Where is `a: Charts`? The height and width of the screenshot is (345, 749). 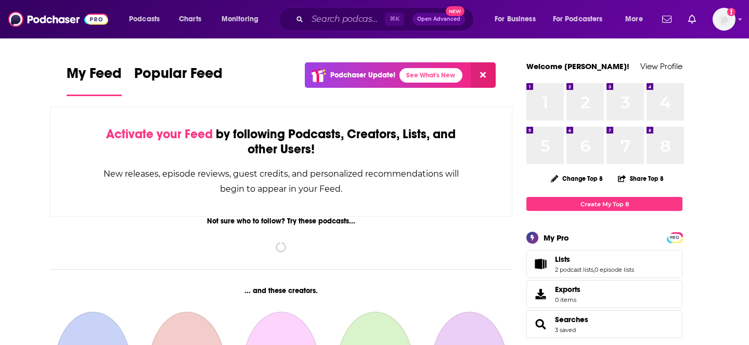 a: Charts is located at coordinates (190, 19).